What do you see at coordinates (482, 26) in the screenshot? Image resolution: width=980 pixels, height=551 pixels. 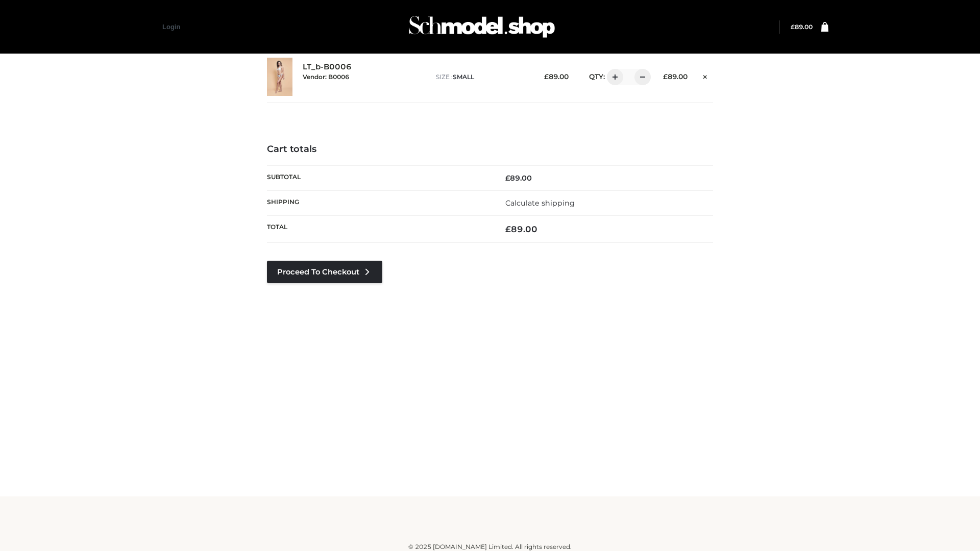 I see `a: Schmodel Admin 964` at bounding box center [482, 26].